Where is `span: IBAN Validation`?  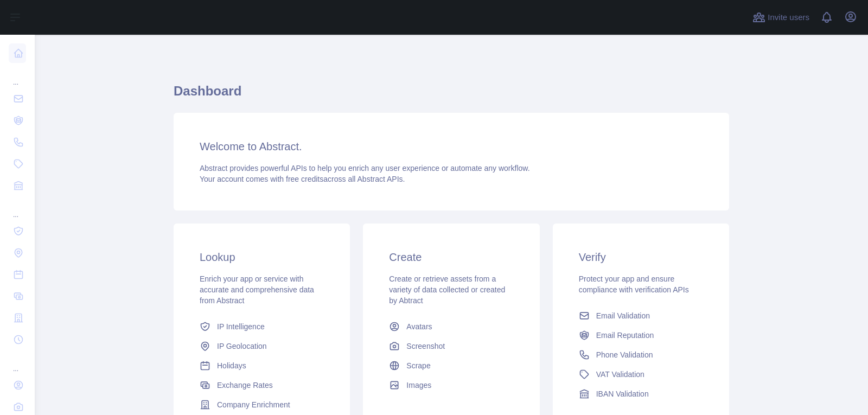
span: IBAN Validation is located at coordinates (623, 394).